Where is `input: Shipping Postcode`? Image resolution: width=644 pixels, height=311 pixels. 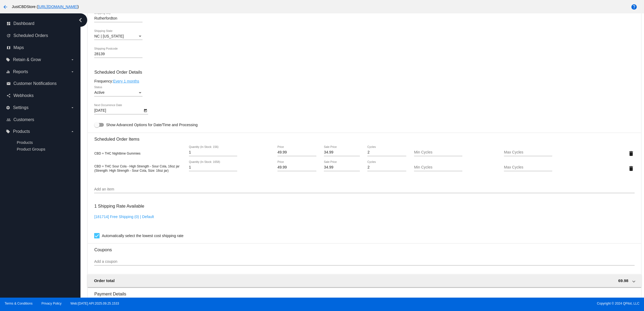 input: Shipping Postcode is located at coordinates (119, 54).